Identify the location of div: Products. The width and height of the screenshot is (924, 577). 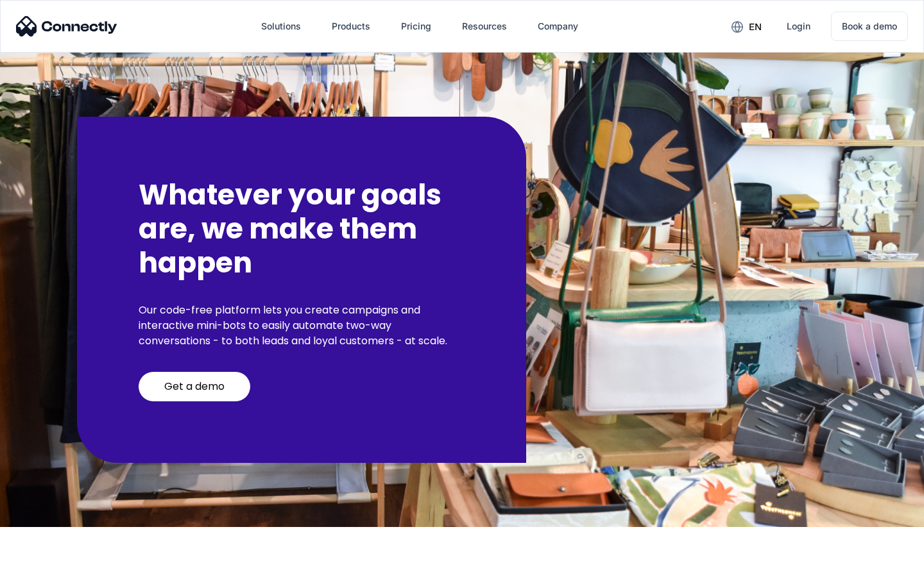
(351, 27).